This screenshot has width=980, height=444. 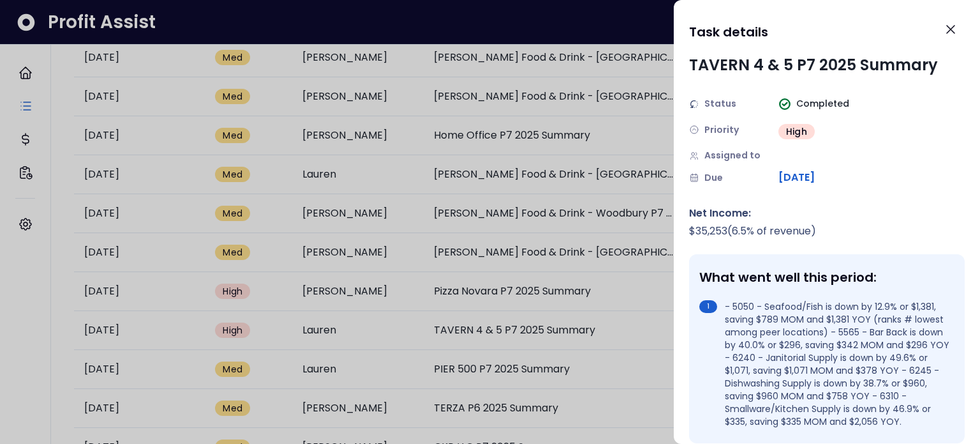 I want to click on span: High, so click(x=796, y=131).